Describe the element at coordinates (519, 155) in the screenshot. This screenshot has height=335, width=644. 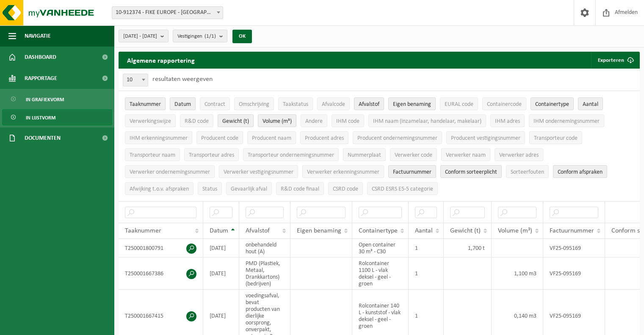
I see `button: Verwerker adresVerwerker adres: Activate to sort` at that location.